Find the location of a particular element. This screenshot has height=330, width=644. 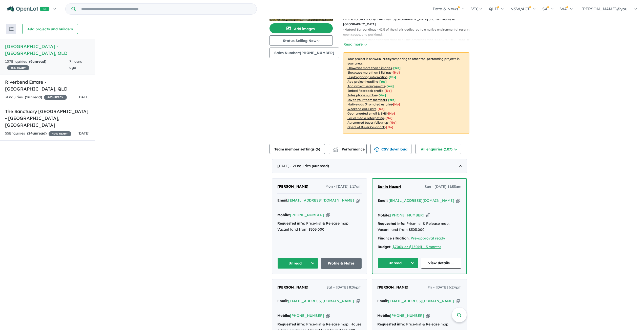

u: 1 - 3 months is located at coordinates (431, 247).